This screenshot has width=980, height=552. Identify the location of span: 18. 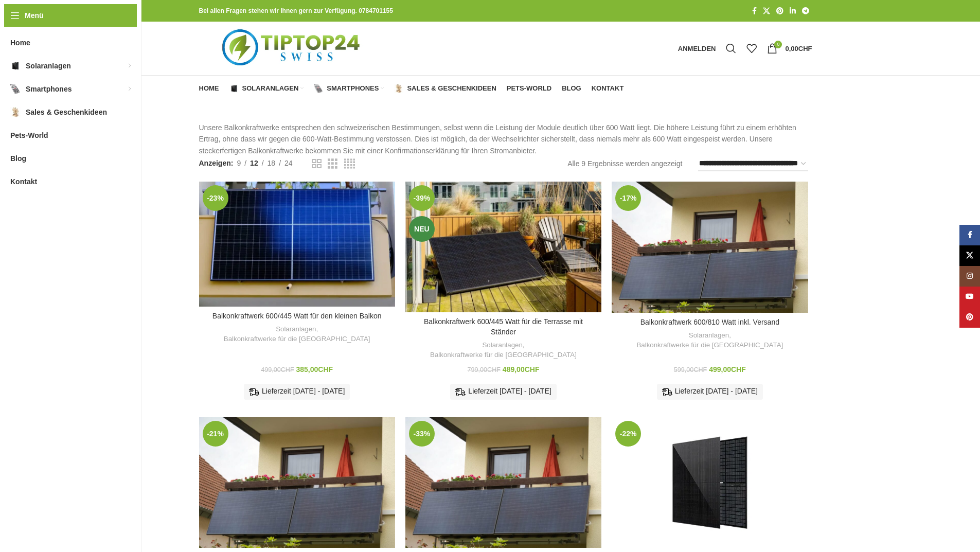
(271, 163).